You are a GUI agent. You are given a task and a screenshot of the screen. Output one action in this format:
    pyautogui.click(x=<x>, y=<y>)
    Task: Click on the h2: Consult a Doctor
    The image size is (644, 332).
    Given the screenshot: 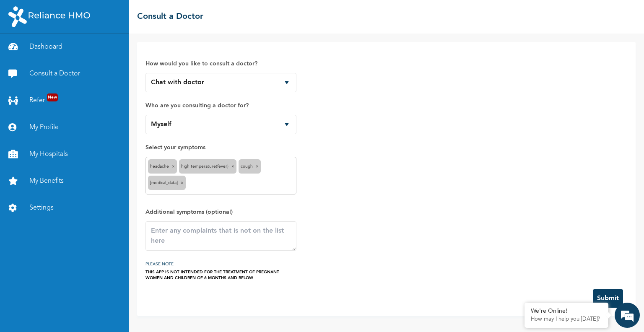 What is the action you would take?
    pyautogui.click(x=170, y=17)
    